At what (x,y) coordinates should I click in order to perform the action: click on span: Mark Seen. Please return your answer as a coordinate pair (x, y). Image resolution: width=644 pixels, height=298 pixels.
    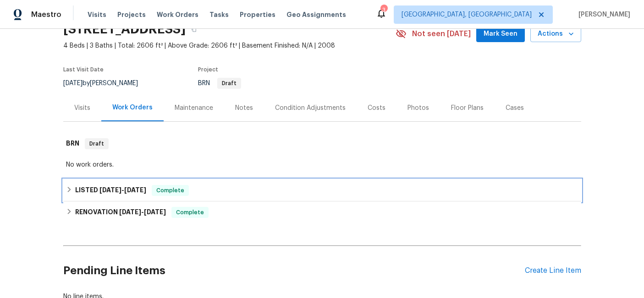
    Looking at the image, I should click on (500, 34).